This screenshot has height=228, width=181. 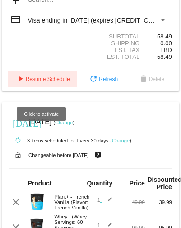 What do you see at coordinates (20, 80) in the screenshot?
I see `mat-icon: play_arrow` at bounding box center [20, 80].